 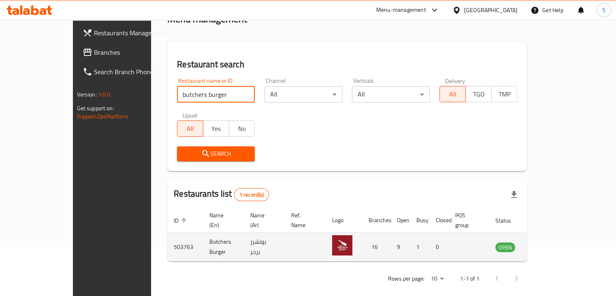 I want to click on span: Branches, so click(x=132, y=52).